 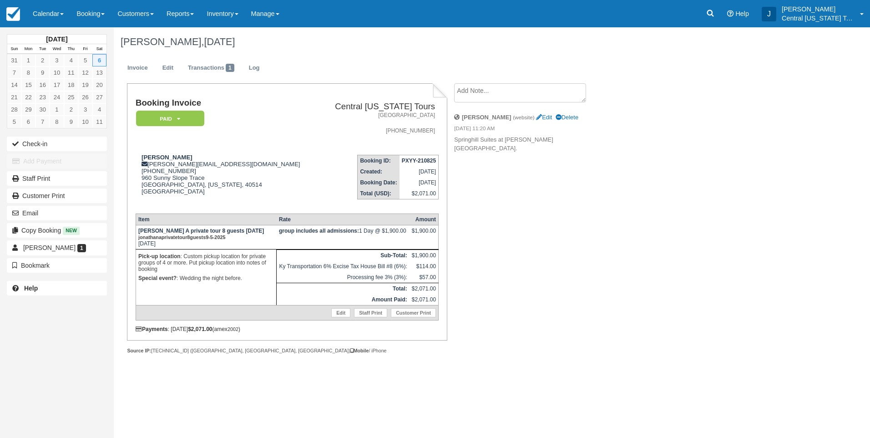 I want to click on th: Total (USD):, so click(x=378, y=193).